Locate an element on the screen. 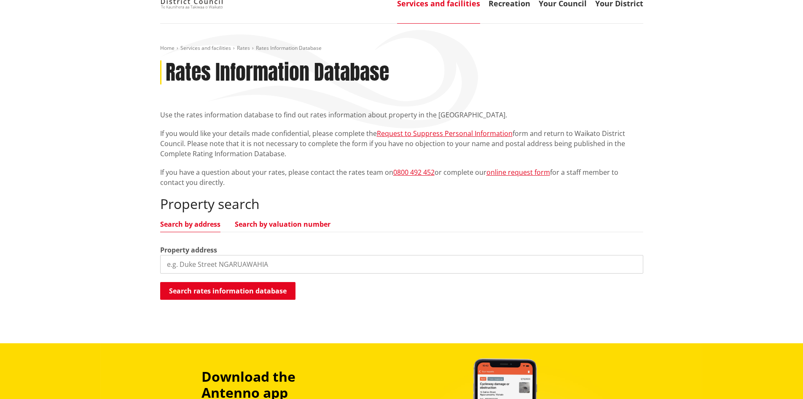  p: Use the rates information database to find out rates information about property in the [GEOGRAPHI... is located at coordinates (402, 115).